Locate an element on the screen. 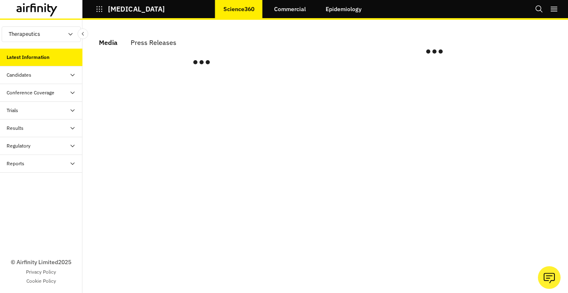 This screenshot has width=568, height=293. div: Media is located at coordinates (108, 42).